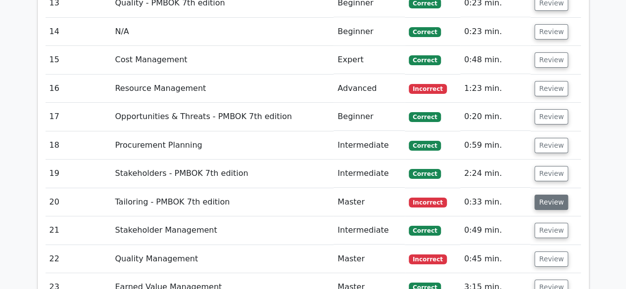  What do you see at coordinates (222, 259) in the screenshot?
I see `td: Quality Management` at bounding box center [222, 259].